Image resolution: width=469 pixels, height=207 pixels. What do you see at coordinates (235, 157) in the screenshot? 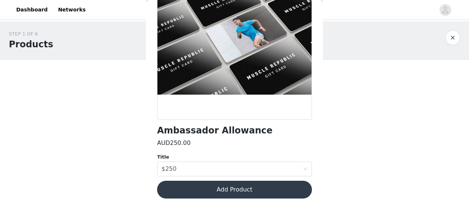
I see `div: Title` at bounding box center [235, 157].